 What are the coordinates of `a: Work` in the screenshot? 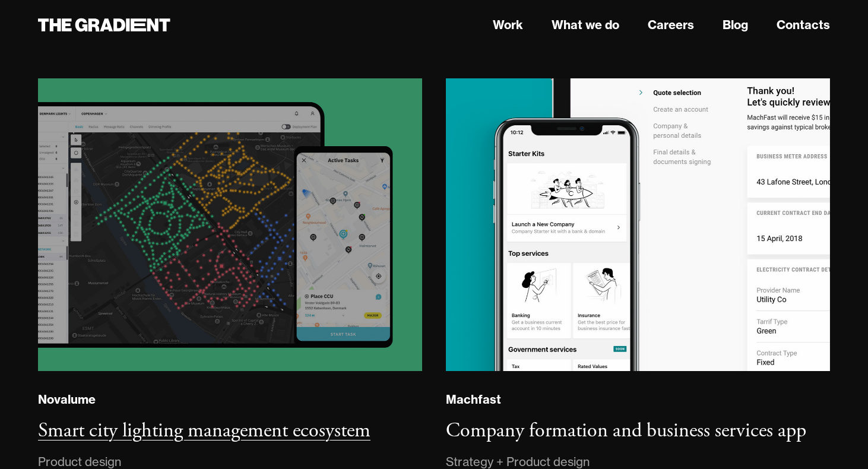 It's located at (507, 25).